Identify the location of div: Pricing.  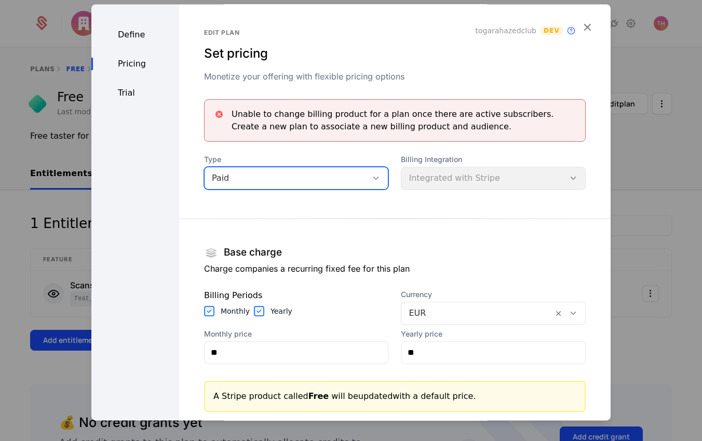
(135, 64).